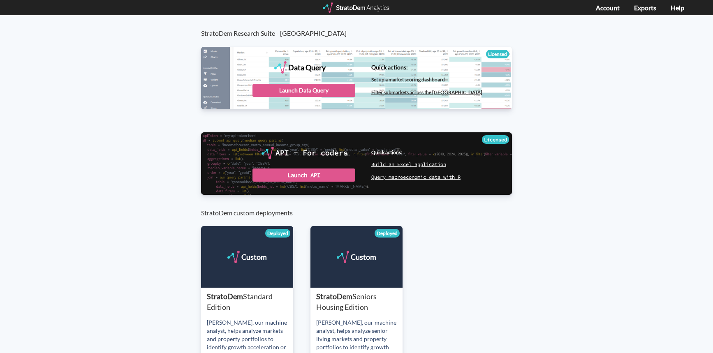 The image size is (713, 353). I want to click on a: Exports, so click(646, 7).